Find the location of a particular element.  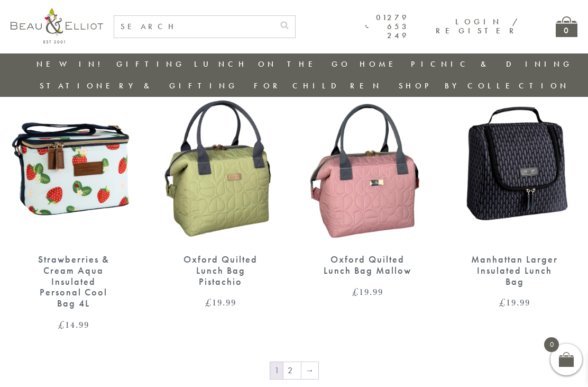

nav: Product Pagination is located at coordinates (294, 372).